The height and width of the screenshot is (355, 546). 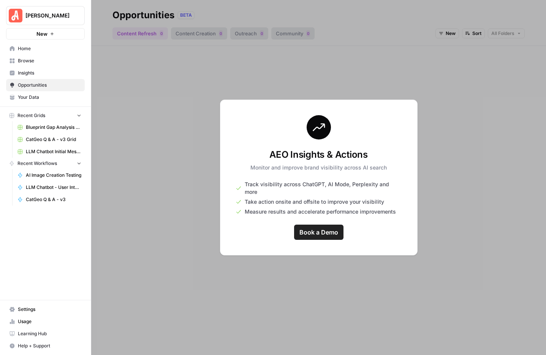 What do you see at coordinates (319, 168) in the screenshot?
I see `p: Monitor and improve brand visibility across AI search` at bounding box center [319, 168].